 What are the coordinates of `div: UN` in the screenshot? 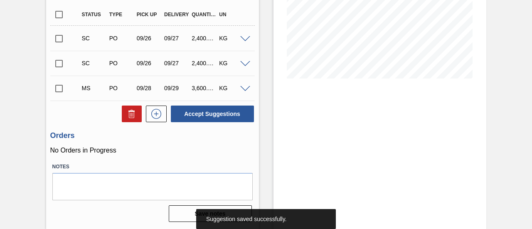 It's located at (232, 15).